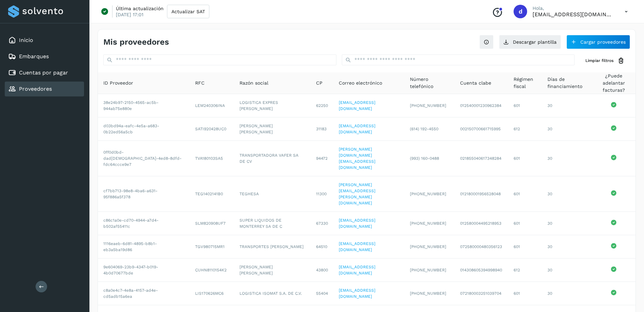 This screenshot has width=644, height=312. Describe the element at coordinates (140, 9) in the screenshot. I see `p: Última actualización` at that location.